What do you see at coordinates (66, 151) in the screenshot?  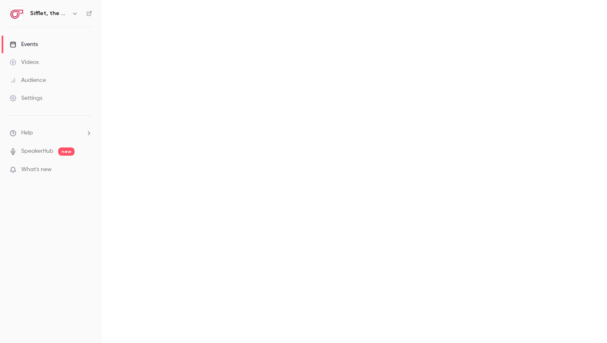 I see `span: new` at bounding box center [66, 151].